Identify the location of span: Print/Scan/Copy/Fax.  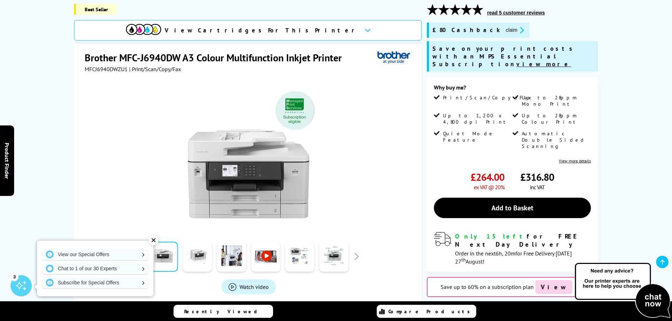
(488, 98).